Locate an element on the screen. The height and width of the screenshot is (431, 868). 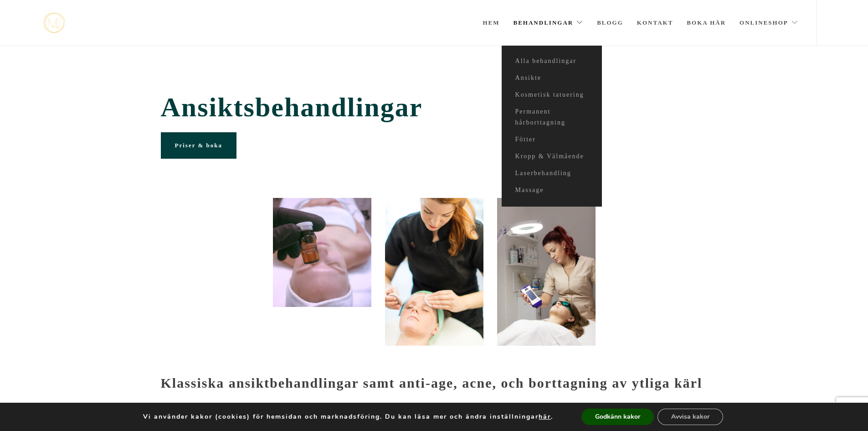
img: Portömning Stockholm is located at coordinates (434, 272).